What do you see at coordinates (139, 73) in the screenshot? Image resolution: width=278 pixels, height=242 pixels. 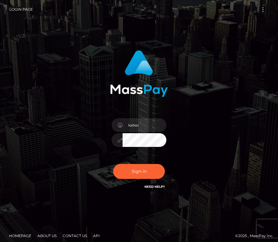 I see `img: MassPay Login` at bounding box center [139, 73].